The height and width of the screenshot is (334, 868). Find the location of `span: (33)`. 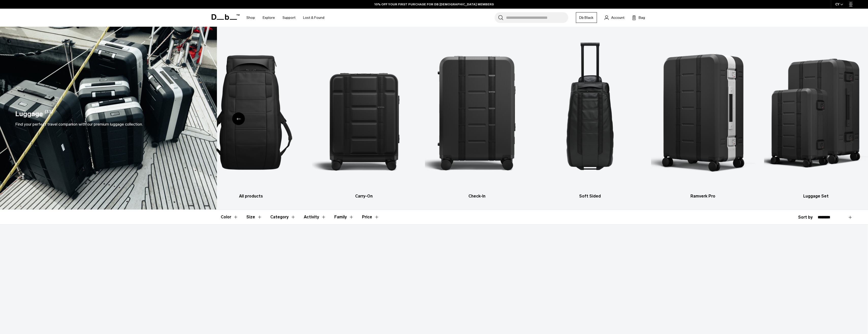

span: (33) is located at coordinates (49, 114).